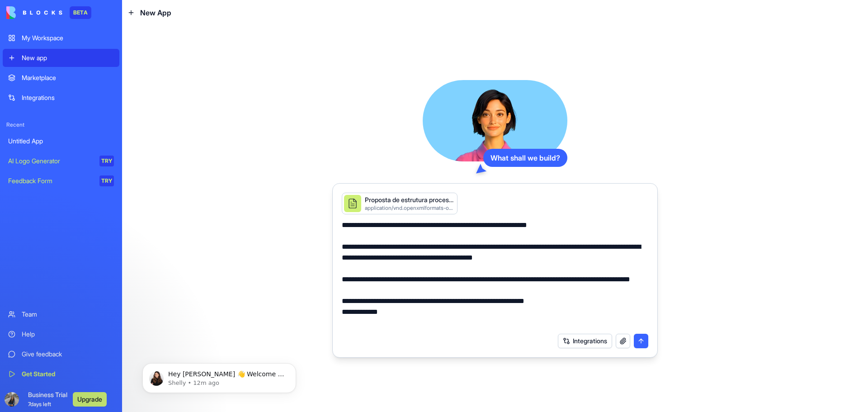 The width and height of the screenshot is (868, 412). Describe the element at coordinates (409, 200) in the screenshot. I see `div: Proposta de estrutura processo de iniciação e prototipagem.docx` at that location.